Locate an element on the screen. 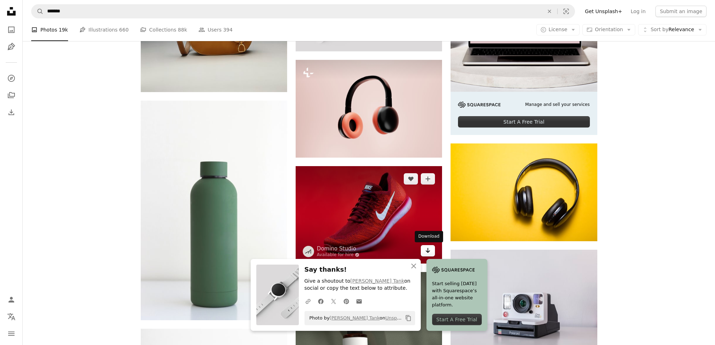  a: two bottles of medicine are shown on a wall is located at coordinates (369, 339).